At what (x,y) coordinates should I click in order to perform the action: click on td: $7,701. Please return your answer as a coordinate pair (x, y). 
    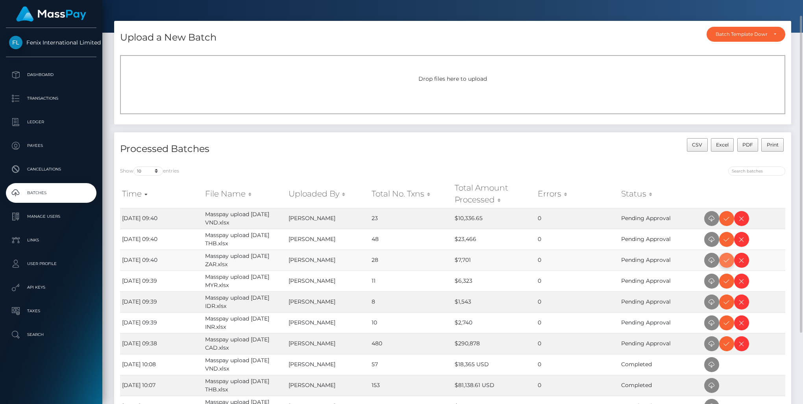
    Looking at the image, I should click on (494, 260).